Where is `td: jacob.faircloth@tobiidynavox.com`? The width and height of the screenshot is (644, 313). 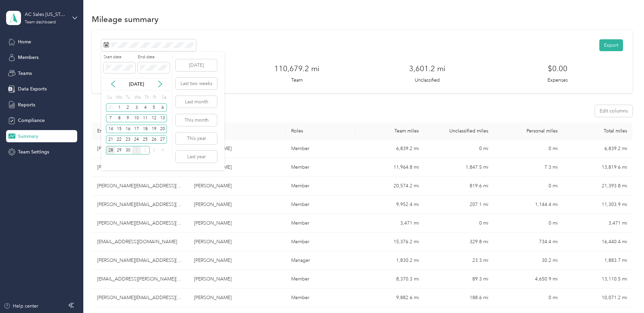
td: jacob.faircloth@tobiidynavox.com is located at coordinates (140, 279).